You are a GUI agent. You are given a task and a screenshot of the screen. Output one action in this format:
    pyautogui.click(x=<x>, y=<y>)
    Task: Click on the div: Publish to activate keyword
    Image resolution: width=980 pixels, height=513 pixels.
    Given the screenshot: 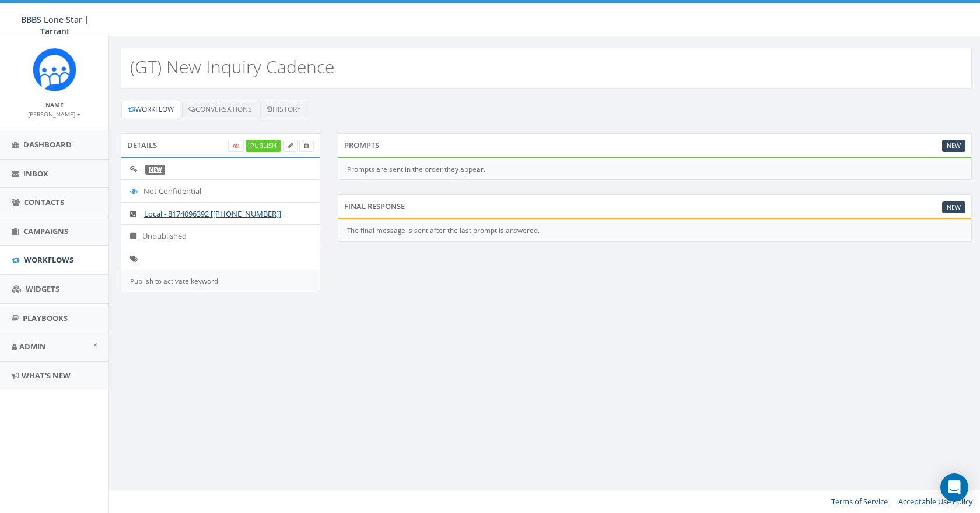 What is the action you would take?
    pyautogui.click(x=220, y=281)
    